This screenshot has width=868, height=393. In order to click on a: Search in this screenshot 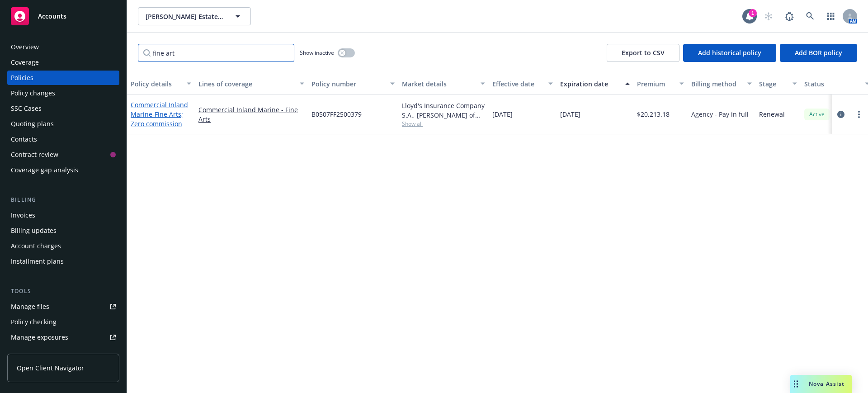, I will do `click(810, 17)`.